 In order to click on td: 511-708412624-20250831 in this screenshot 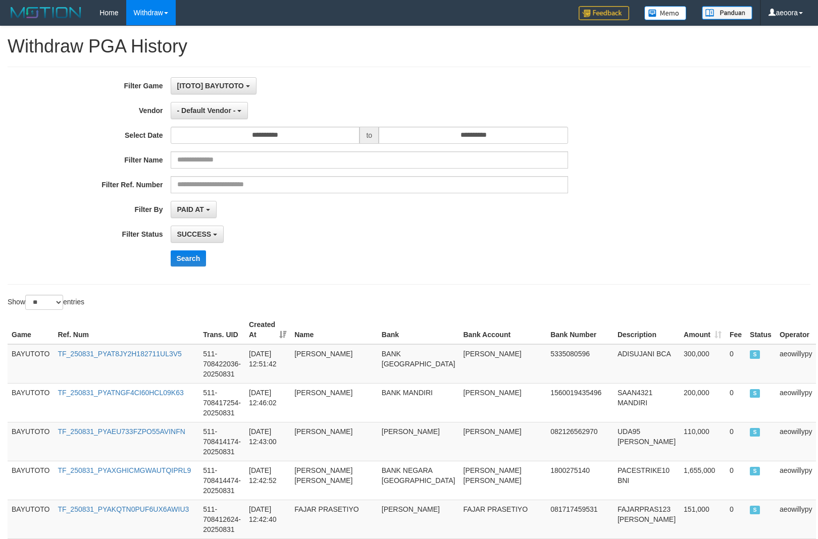, I will do `click(222, 519)`.